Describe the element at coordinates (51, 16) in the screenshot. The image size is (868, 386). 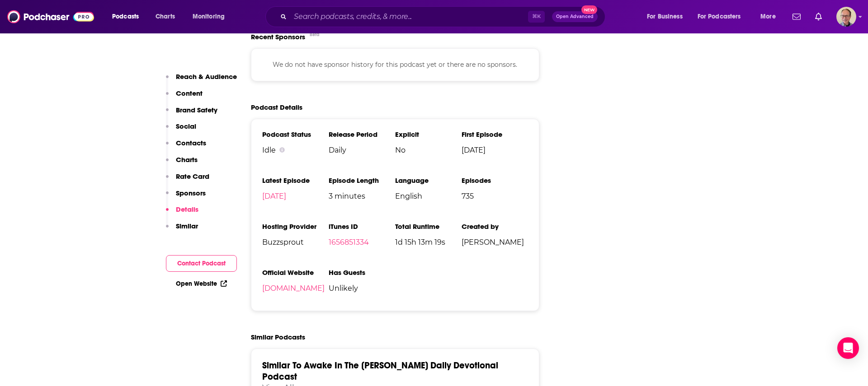
I see `img: Podchaser - Follow, Share and Rate Podcasts` at that location.